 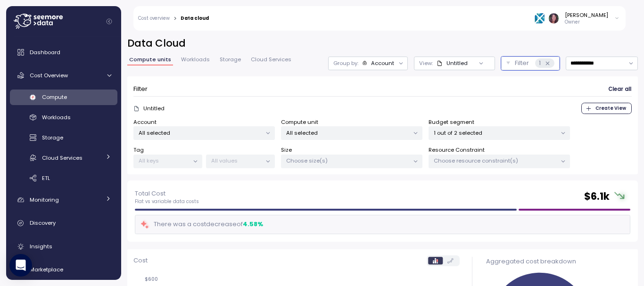 What do you see at coordinates (45, 178) in the screenshot?
I see `span: ETL` at bounding box center [45, 178].